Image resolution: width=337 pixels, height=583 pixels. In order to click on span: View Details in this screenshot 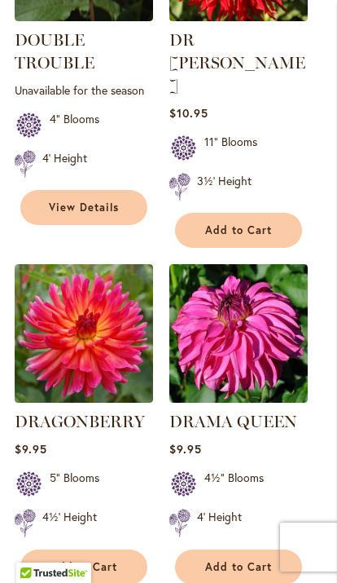, I will do `click(84, 207)`.